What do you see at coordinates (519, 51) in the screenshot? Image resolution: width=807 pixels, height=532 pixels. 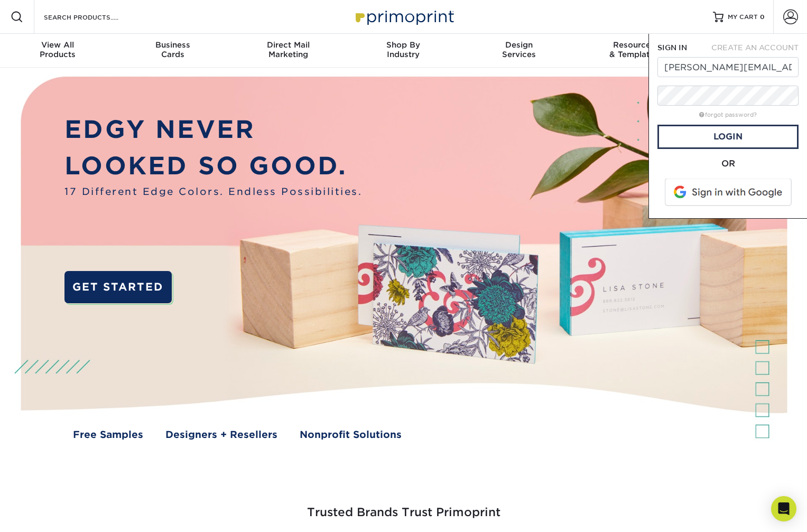 I see `a: DesignServices` at bounding box center [519, 51].